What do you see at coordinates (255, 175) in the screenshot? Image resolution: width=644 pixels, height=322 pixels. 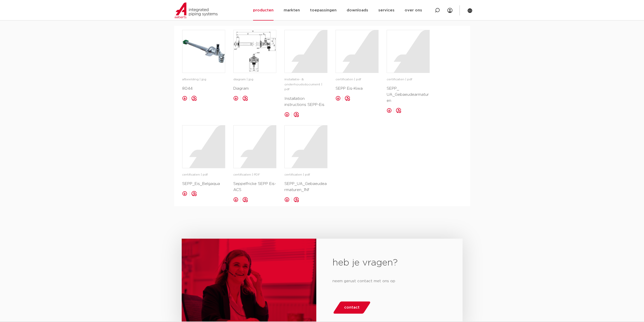 I see `p: certificaten | PDF` at bounding box center [255, 175].